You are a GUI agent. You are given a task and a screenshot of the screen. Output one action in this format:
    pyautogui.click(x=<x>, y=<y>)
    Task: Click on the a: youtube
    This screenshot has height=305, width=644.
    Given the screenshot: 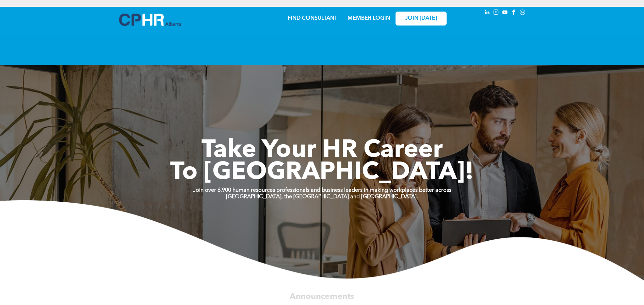 What is the action you would take?
    pyautogui.click(x=505, y=13)
    